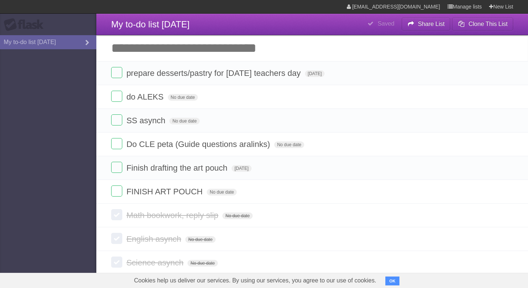  What do you see at coordinates (199, 144) in the screenshot?
I see `span: Do CLE peta (Guide questions aralinks)` at bounding box center [199, 144].